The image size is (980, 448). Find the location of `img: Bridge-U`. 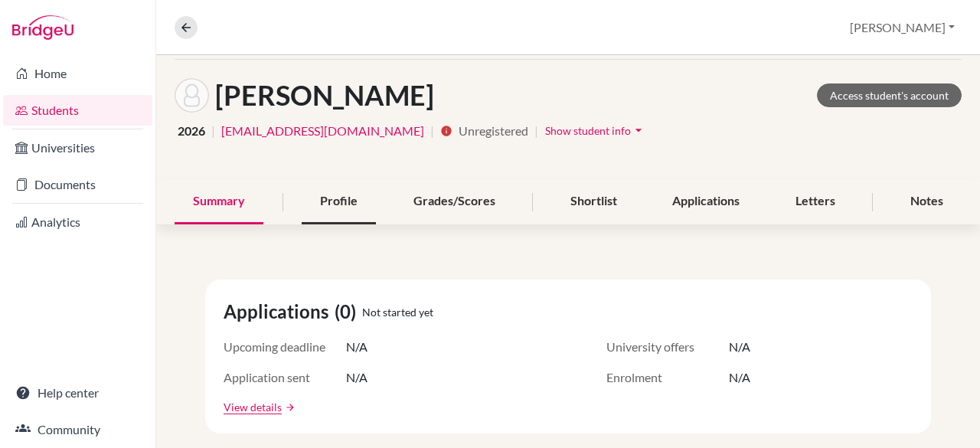

img: Bridge-U is located at coordinates (43, 28).